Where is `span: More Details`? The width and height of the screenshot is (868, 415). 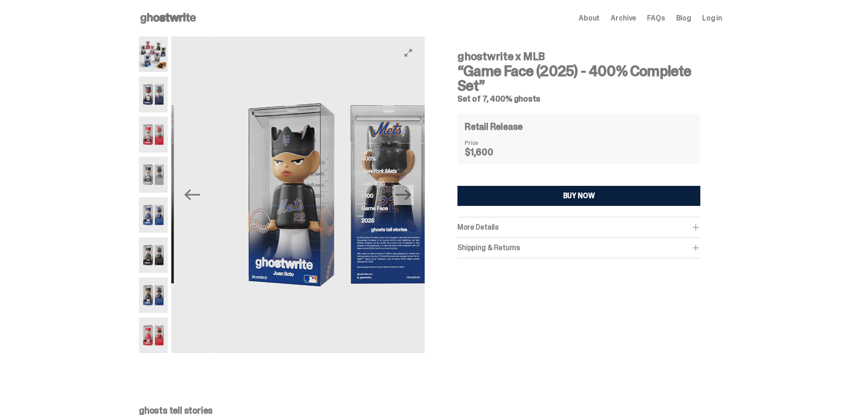
span: More Details is located at coordinates (478, 227).